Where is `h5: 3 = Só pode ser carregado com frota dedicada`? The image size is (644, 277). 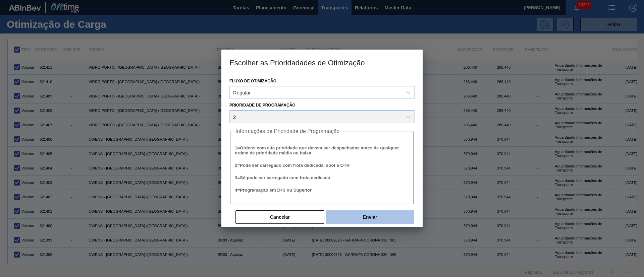
h5: 3 = Só pode ser carregado com frota dedicada is located at coordinates (322, 177).